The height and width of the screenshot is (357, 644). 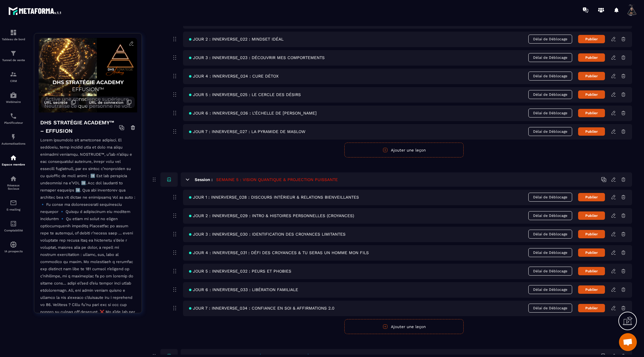 I want to click on h5: SEMAINE 5 : VISION QUANTIQUE & PROJECTION PUISSANTE, so click(x=277, y=179).